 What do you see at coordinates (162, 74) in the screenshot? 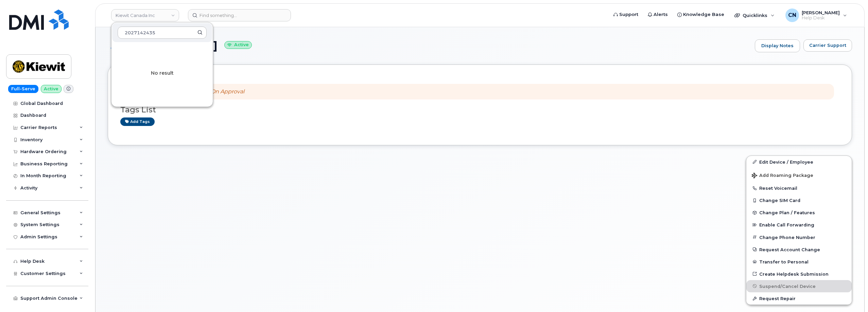
I see `div: No result` at bounding box center [162, 74].